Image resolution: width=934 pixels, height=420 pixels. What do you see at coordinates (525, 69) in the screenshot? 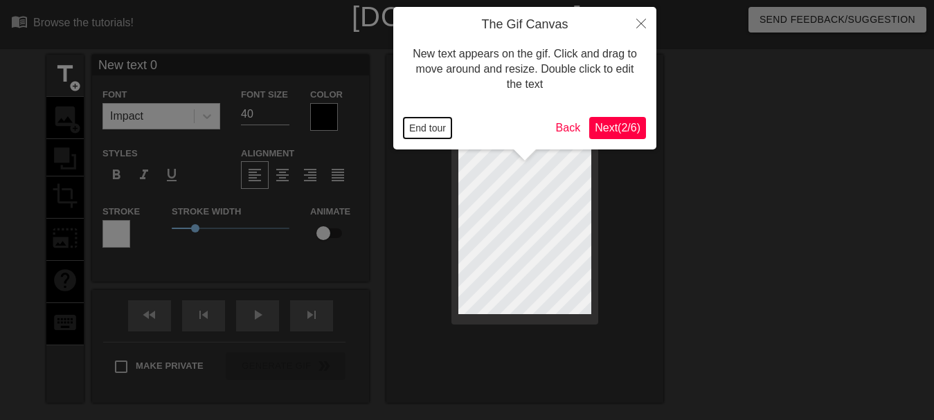
I see `div: New text appears on the gif. Click and drag to move around and resize. Double click to edit the text` at bounding box center [525, 69].